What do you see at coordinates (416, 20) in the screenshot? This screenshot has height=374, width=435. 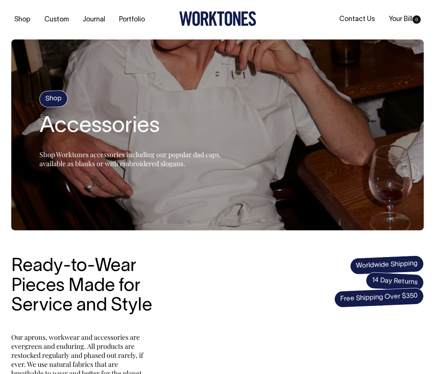 I see `span: 0` at bounding box center [416, 20].